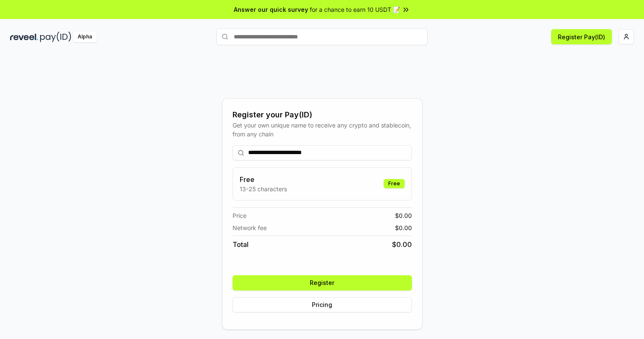 The image size is (644, 339). What do you see at coordinates (355, 9) in the screenshot?
I see `span: for a chance to earn 10 USDT 📝` at bounding box center [355, 9].